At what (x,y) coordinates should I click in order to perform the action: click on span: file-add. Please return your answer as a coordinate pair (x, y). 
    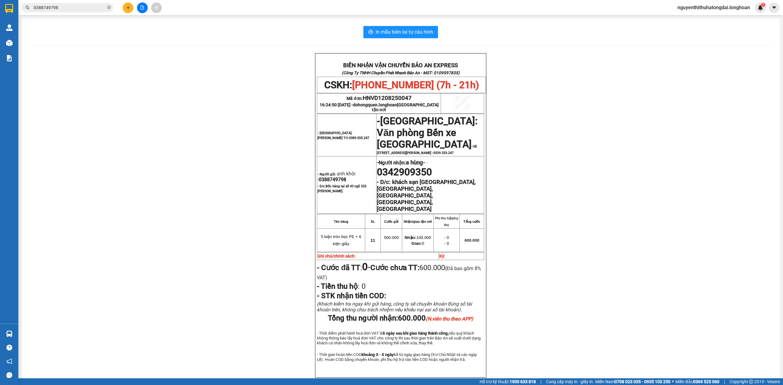
    Looking at the image, I should click on (142, 8).